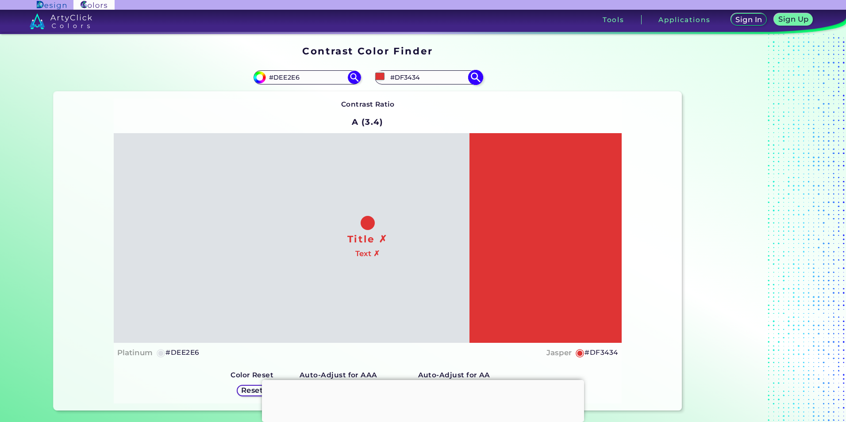 Image resolution: width=846 pixels, height=422 pixels. Describe the element at coordinates (307, 77) in the screenshot. I see `input: type color 1..` at that location.